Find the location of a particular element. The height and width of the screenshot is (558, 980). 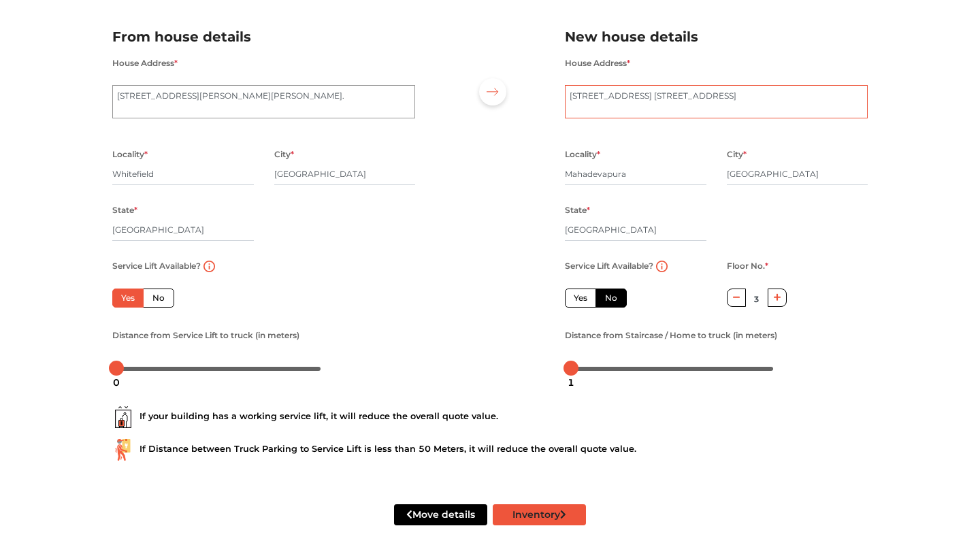

h2: New house details is located at coordinates (716, 36).